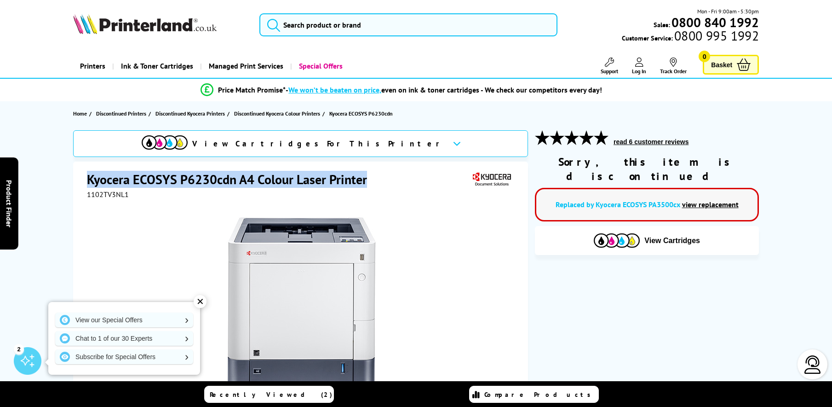  Describe the element at coordinates (402, 90) in the screenshot. I see `li: modal_Promise` at that location.